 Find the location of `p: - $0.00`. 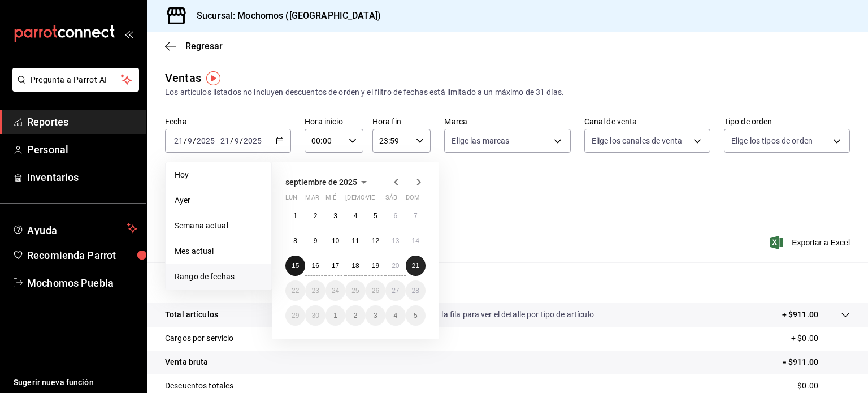

p: - $0.00 is located at coordinates (822, 386).